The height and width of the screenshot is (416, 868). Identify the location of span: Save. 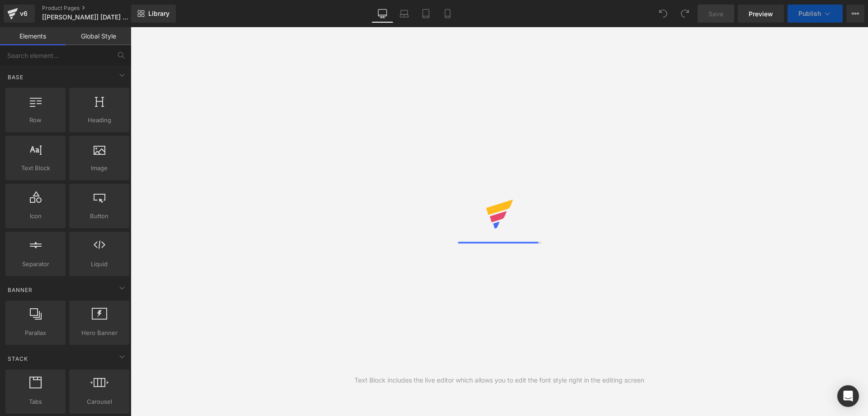
(716, 14).